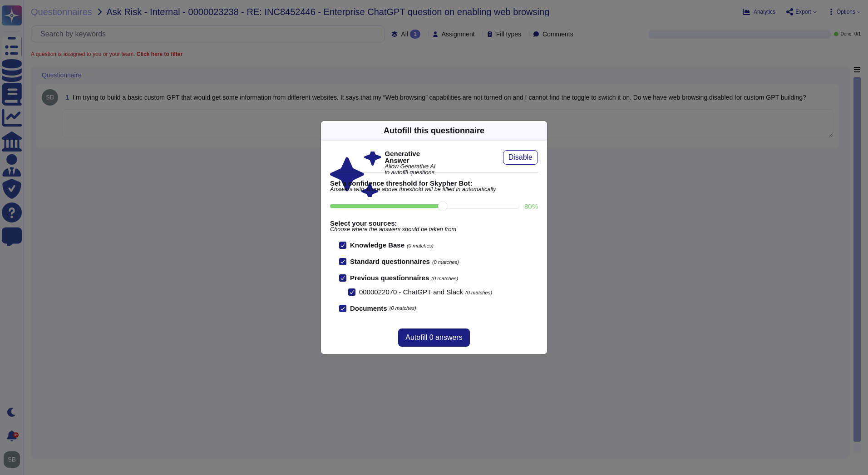 This screenshot has height=475, width=868. I want to click on button: Disable, so click(521, 158).